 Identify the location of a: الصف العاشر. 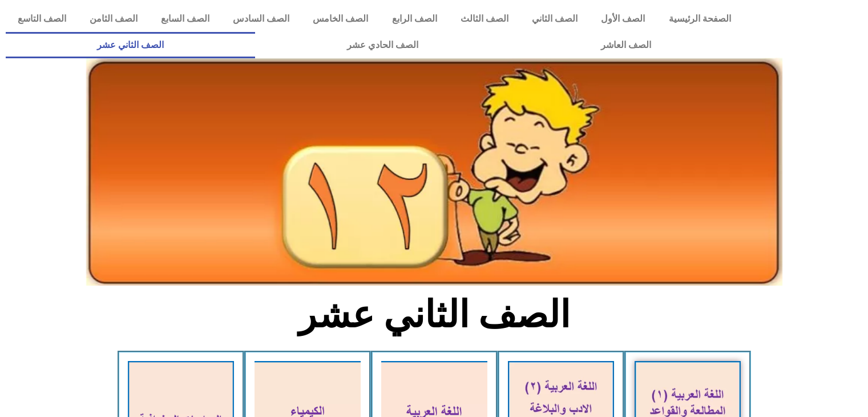
(627, 46).